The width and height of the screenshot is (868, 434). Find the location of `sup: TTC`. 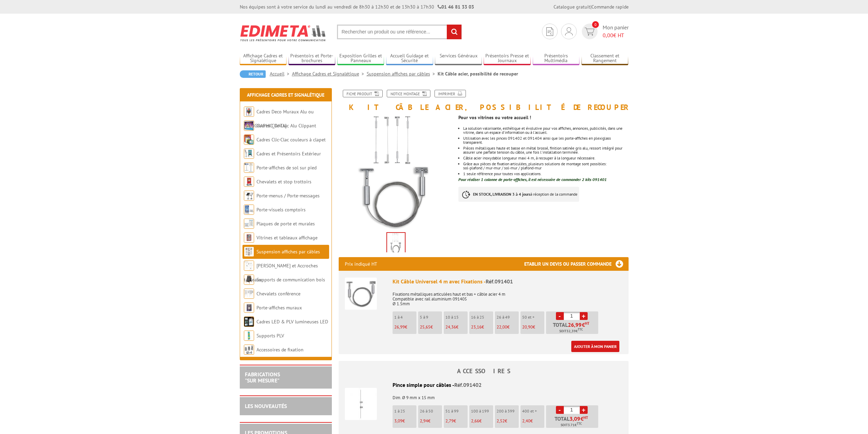

sup: TTC is located at coordinates (580, 329).